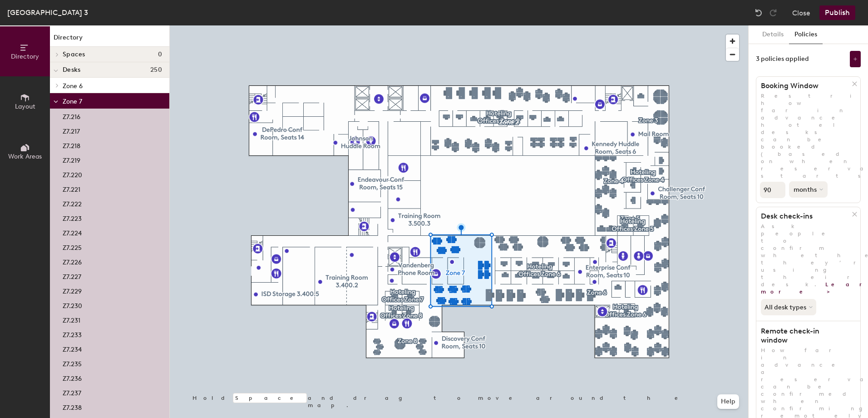 The image size is (868, 418). I want to click on p: Z7.216, so click(71, 115).